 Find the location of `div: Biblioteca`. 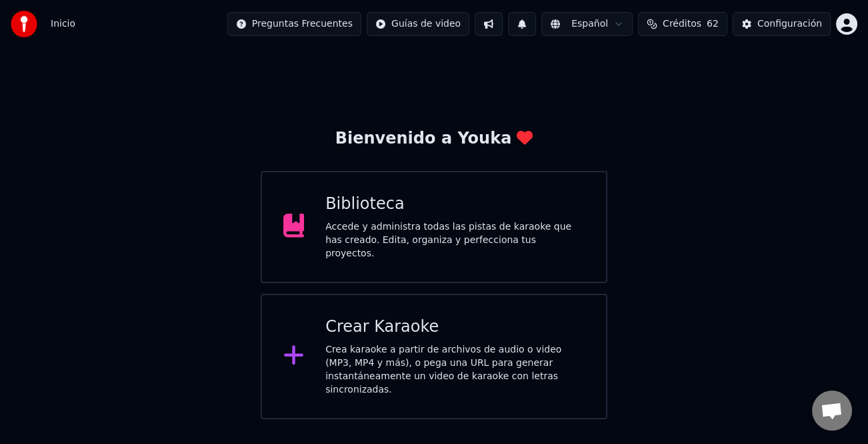

div: Biblioteca is located at coordinates (454, 204).